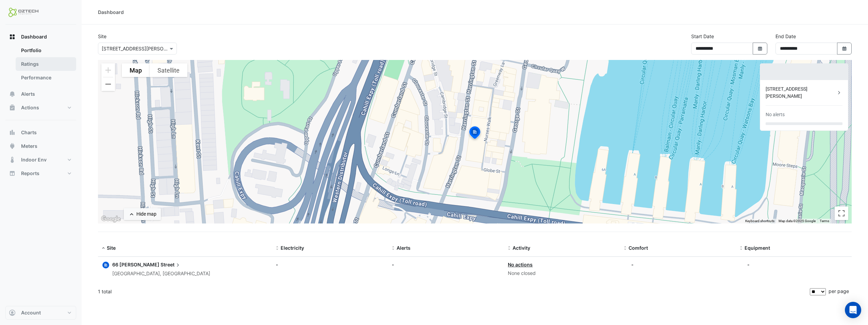 This screenshot has height=325, width=868. Describe the element at coordinates (775, 114) in the screenshot. I see `div: No alerts` at that location.